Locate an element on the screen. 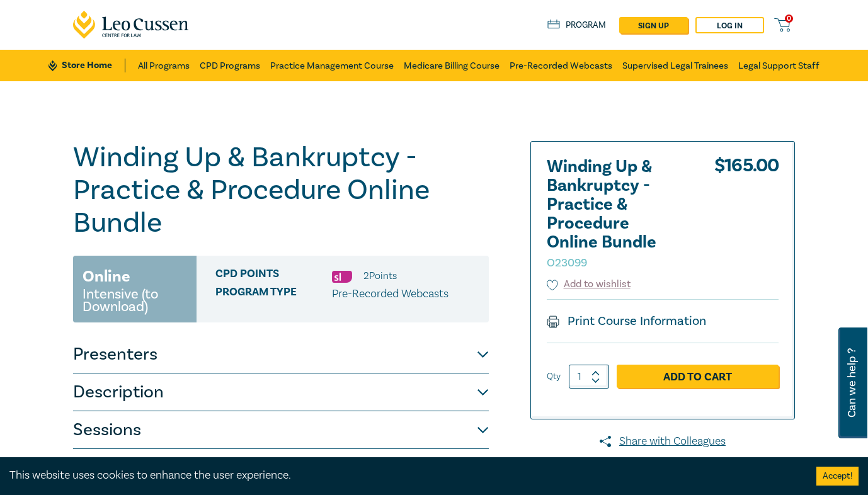  small: O23099 is located at coordinates (567, 263).